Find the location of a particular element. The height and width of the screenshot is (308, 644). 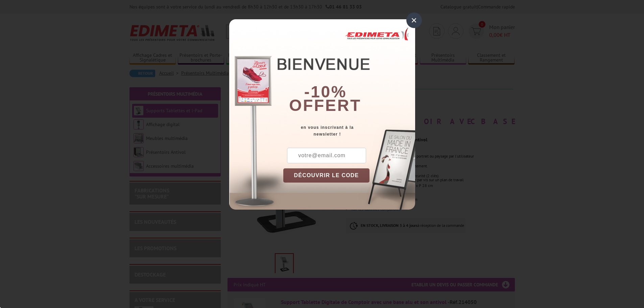

button: DÉCOUVRIR LE CODE is located at coordinates (327, 176).